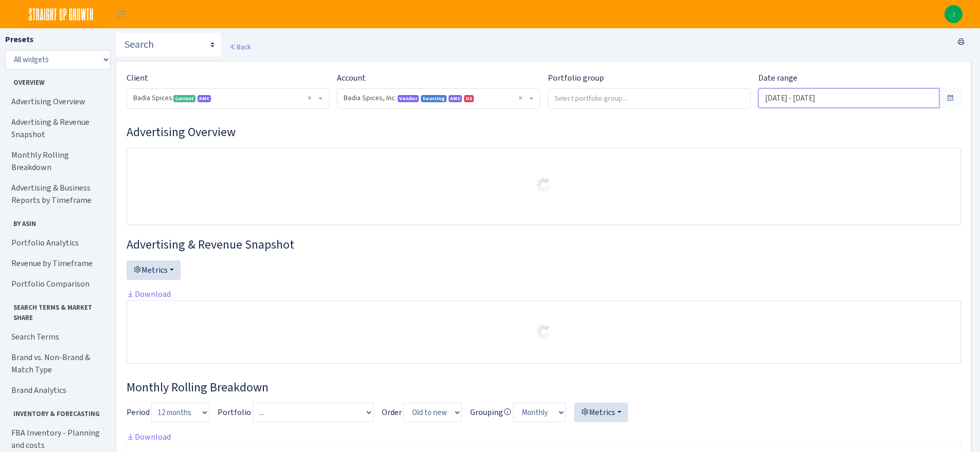 The image size is (980, 452). What do you see at coordinates (953, 14) in the screenshot?
I see `img: zachary.voniderstein` at bounding box center [953, 14].